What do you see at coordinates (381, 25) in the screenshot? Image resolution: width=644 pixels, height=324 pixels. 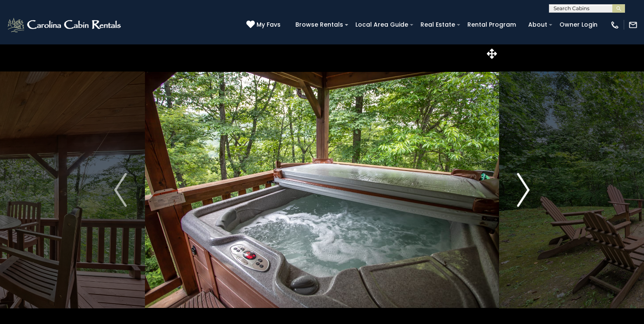 I see `a: Local Area Guide` at bounding box center [381, 25].